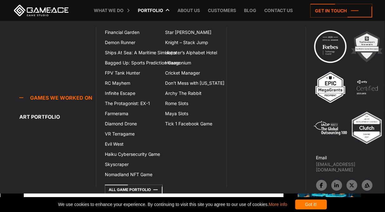  I want to click on a: Rome Slots, so click(191, 103).